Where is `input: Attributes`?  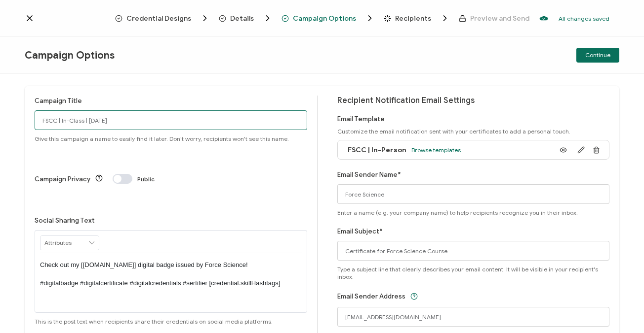
input: Attributes is located at coordinates (69, 243).